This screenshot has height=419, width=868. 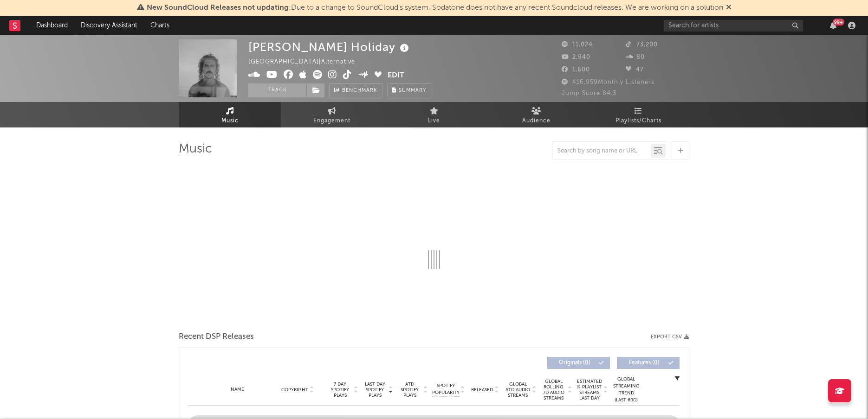 What do you see at coordinates (728, 8) in the screenshot?
I see `span: Dismiss` at bounding box center [728, 8].